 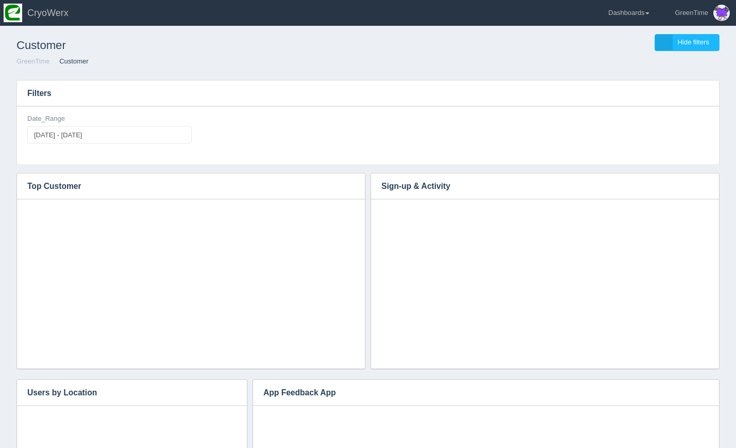 I want to click on li: Customer, so click(x=70, y=61).